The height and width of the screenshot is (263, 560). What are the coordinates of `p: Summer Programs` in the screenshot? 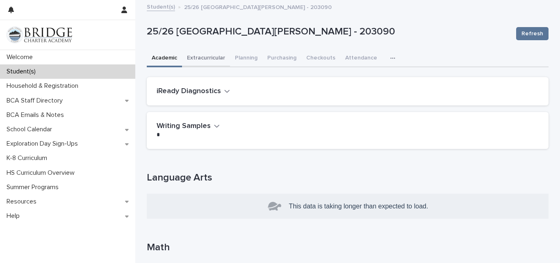 It's located at (34, 187).